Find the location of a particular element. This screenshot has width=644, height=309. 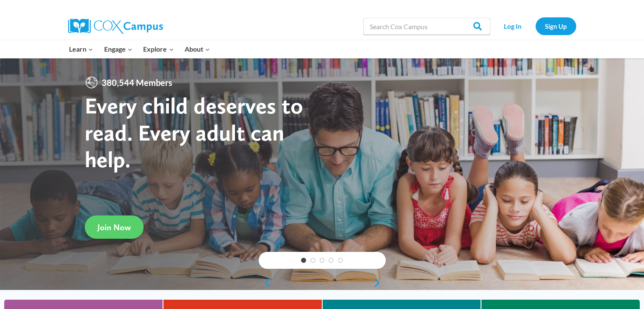

a: previous is located at coordinates (265, 283).